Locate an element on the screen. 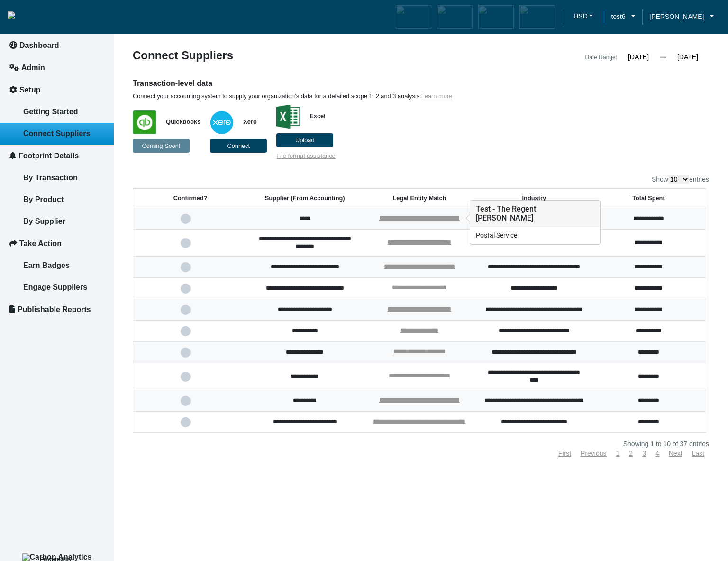 The width and height of the screenshot is (728, 561). a: test6 is located at coordinates (623, 17).